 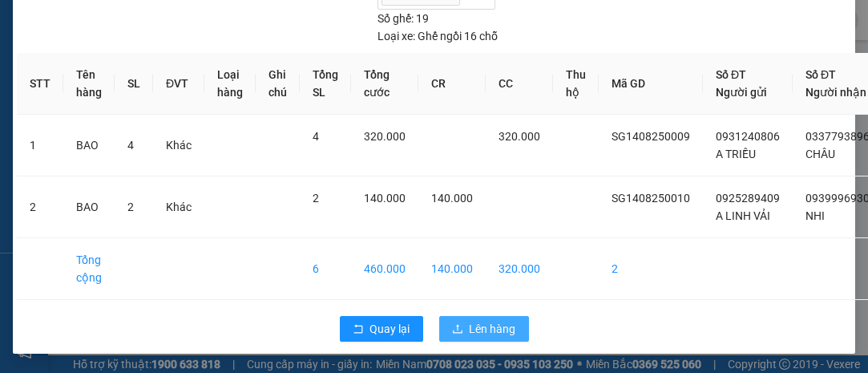 I want to click on span: Người gửi, so click(x=741, y=93).